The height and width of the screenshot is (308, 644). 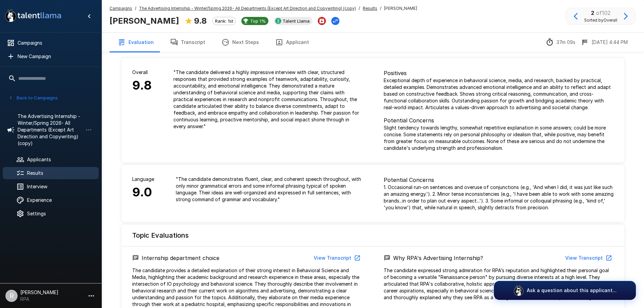 What do you see at coordinates (499, 138) in the screenshot?
I see `p: Slight tendency towards lengthy, somewhat repetitive explanation in some answers; could be more c...` at bounding box center [499, 138].